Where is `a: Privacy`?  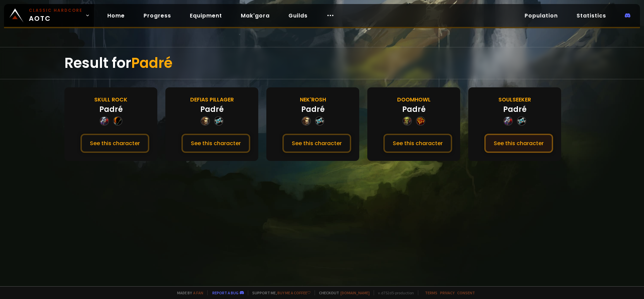
a: Privacy is located at coordinates (447, 292).